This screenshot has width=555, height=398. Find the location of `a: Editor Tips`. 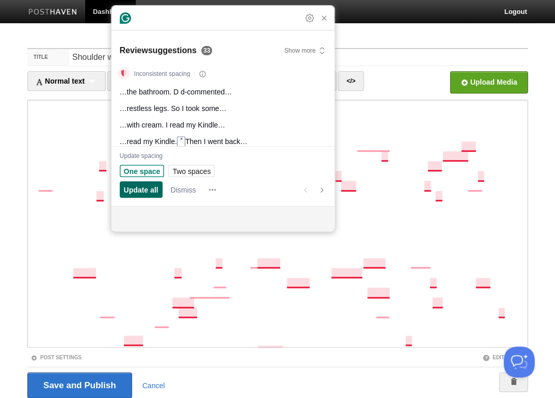

a: Editor Tips is located at coordinates (503, 356).